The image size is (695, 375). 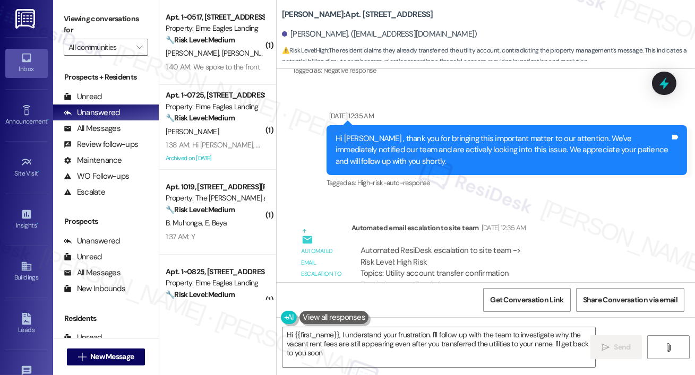 What do you see at coordinates (305, 50) in the screenshot?
I see `strong: ⚠️ Risk Level: High` at bounding box center [305, 50].